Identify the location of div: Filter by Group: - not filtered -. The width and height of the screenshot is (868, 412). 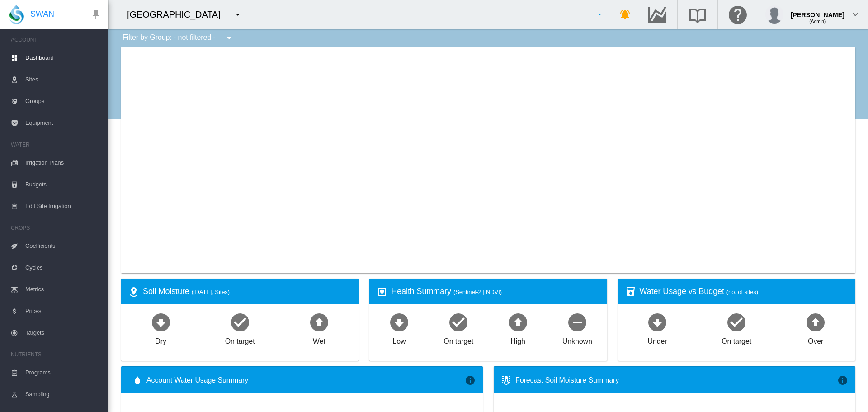
(178, 38).